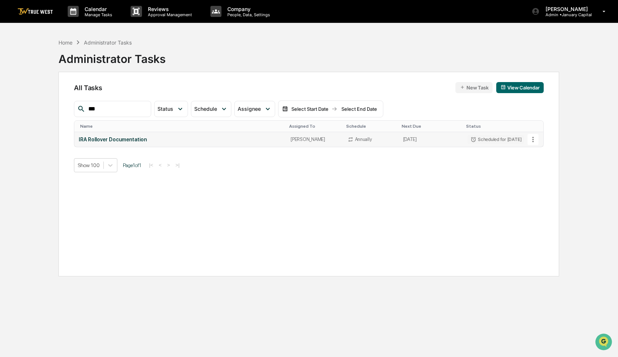 This screenshot has width=618, height=357. What do you see at coordinates (97, 15) in the screenshot?
I see `p: Manage Tasks` at bounding box center [97, 15].